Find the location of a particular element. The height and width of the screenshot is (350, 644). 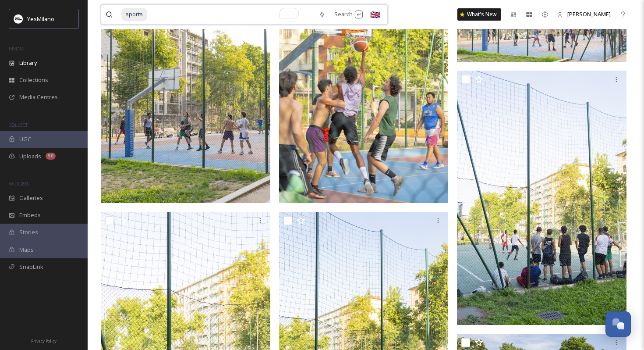

span: YesMilano is located at coordinates (40, 19).